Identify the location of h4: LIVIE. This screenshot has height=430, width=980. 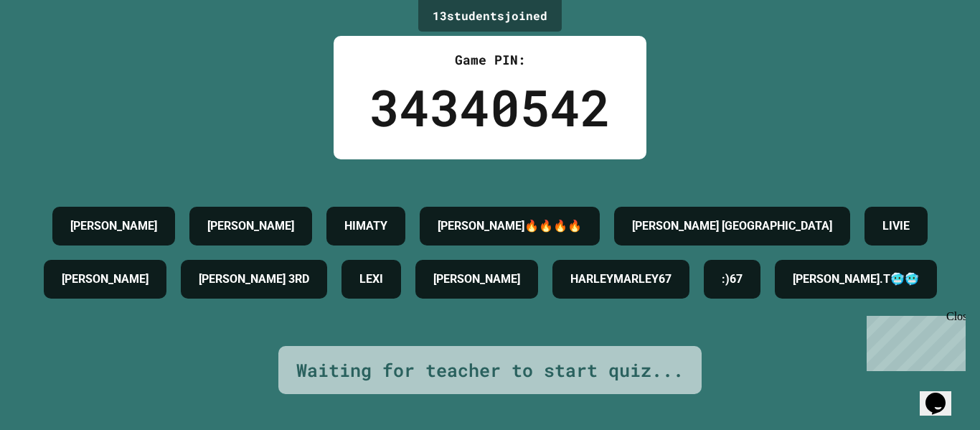
(896, 226).